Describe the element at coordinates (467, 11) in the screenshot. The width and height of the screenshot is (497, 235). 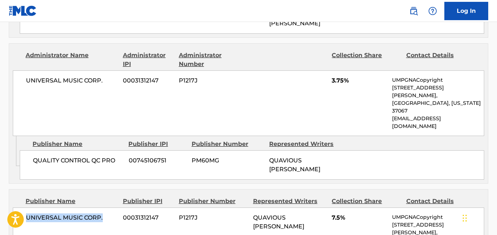
I see `a: Log In` at that location.